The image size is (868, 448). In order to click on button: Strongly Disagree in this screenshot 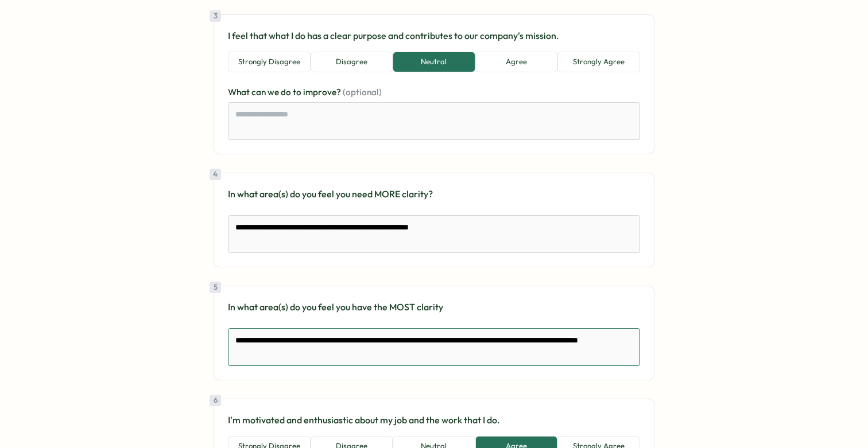, I will do `click(269, 62)`.